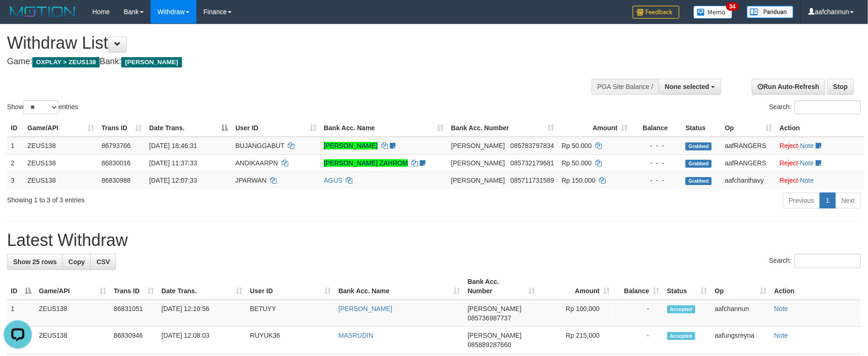 This screenshot has width=868, height=356. Describe the element at coordinates (639, 286) in the screenshot. I see `th: Balance: activate to sort column ascending` at that location.